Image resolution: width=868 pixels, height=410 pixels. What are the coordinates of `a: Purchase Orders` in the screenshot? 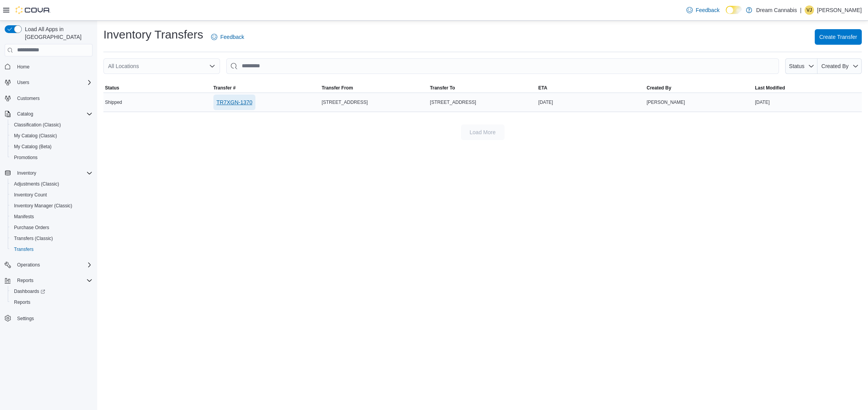 It's located at (32, 227).